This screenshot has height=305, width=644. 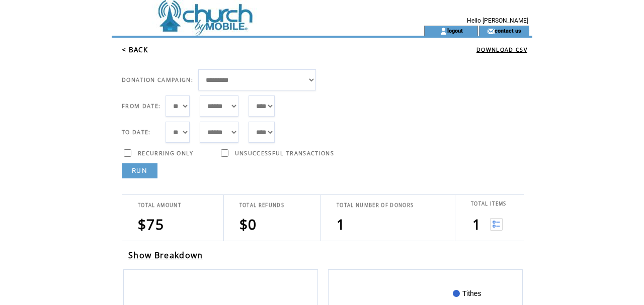 What do you see at coordinates (248, 224) in the screenshot?
I see `span: $0` at bounding box center [248, 224].